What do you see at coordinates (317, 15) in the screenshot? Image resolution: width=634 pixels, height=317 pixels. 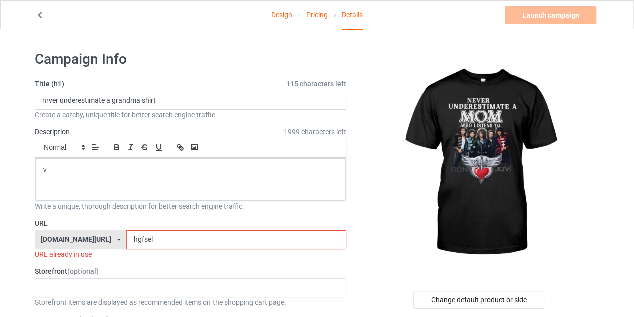 I see `a: Pricing` at bounding box center [317, 15].